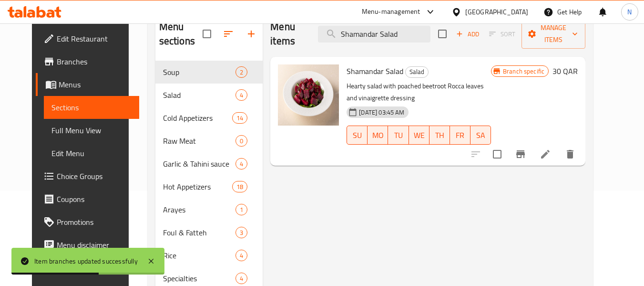  What do you see at coordinates (197, 187) in the screenshot?
I see `span: Hot Appetizers` at bounding box center [197, 187].